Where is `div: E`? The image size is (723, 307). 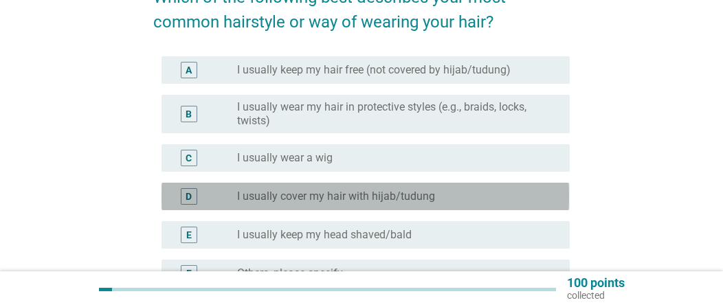 div: E is located at coordinates (189, 235).